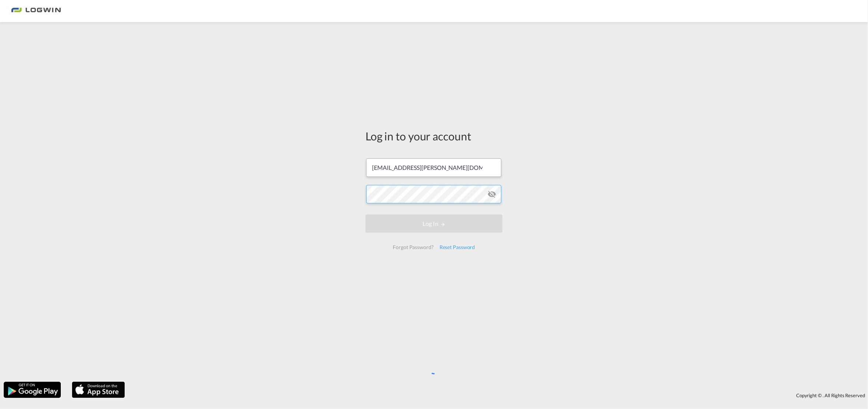 The image size is (868, 409). I want to click on input: Enter email/phone number, so click(433, 168).